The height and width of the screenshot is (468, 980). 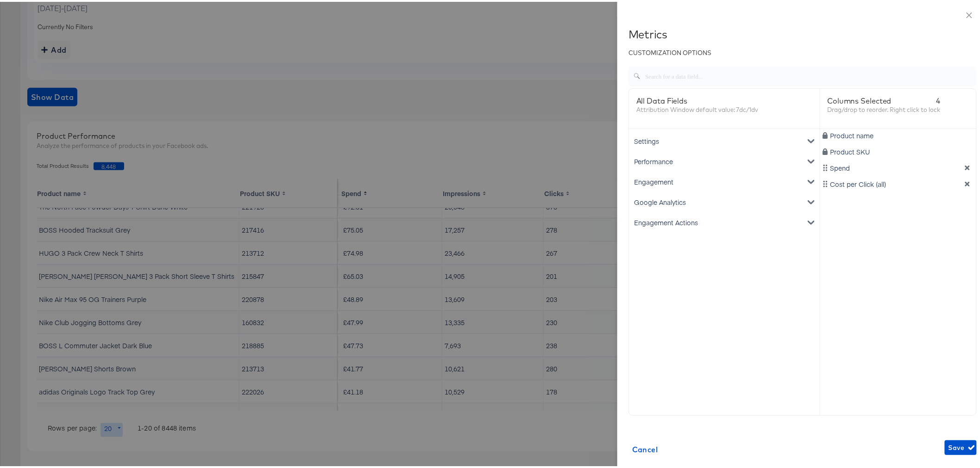 I want to click on div: Engagement Actions, so click(x=724, y=221).